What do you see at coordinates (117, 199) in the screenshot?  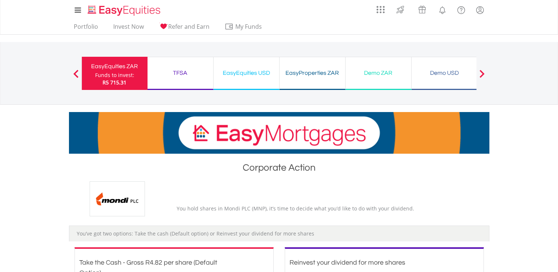 I see `img: EQU.ZA.MNP.png` at bounding box center [117, 199].